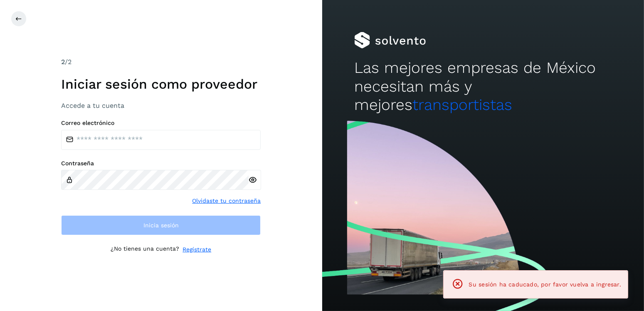  Describe the element at coordinates (161, 163) in the screenshot. I see `label: Contraseña` at that location.